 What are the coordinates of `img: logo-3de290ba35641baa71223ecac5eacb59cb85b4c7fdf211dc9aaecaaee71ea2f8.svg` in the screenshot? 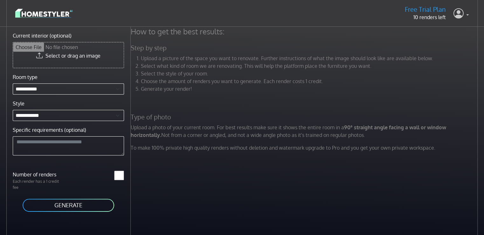 It's located at (44, 13).